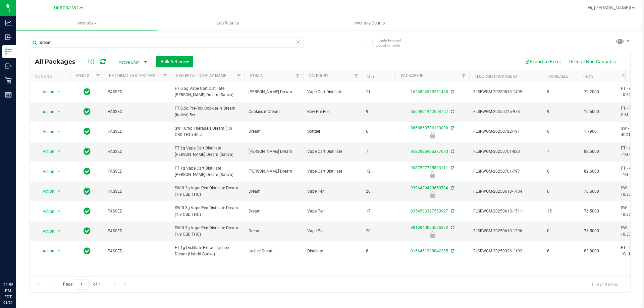 This screenshot has width=644, height=308. I want to click on button: Export to Excel, so click(543, 62).